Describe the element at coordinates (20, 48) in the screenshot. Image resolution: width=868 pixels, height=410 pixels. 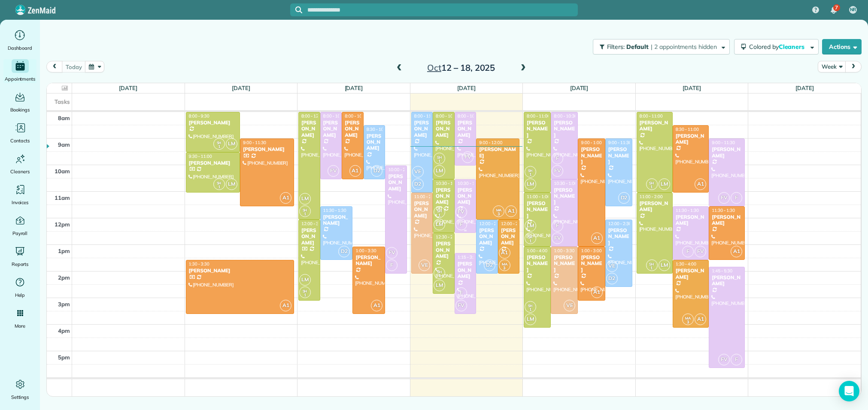
I see `span: Dashboard` at that location.